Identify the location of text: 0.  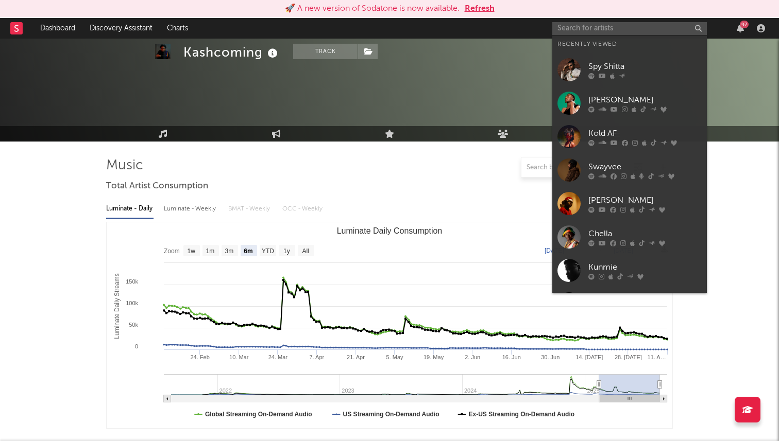
(136, 347).